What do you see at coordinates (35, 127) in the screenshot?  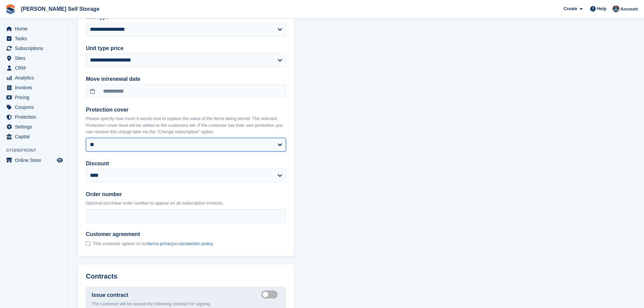 I see `span: Settings` at bounding box center [35, 127].